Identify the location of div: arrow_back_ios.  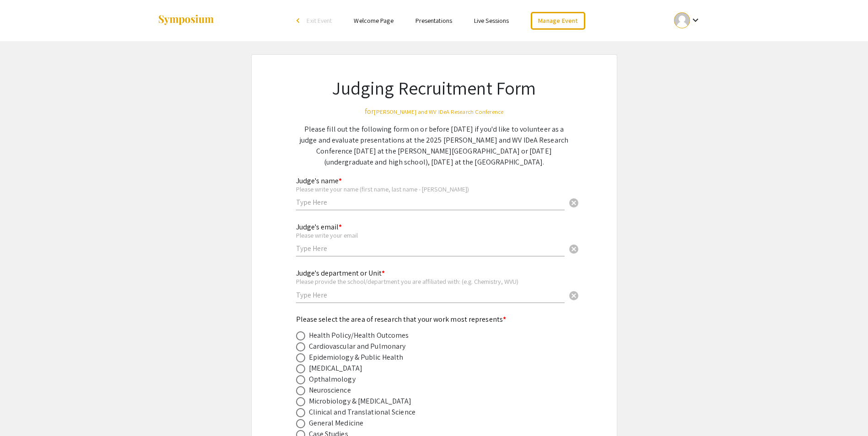
(299, 21).